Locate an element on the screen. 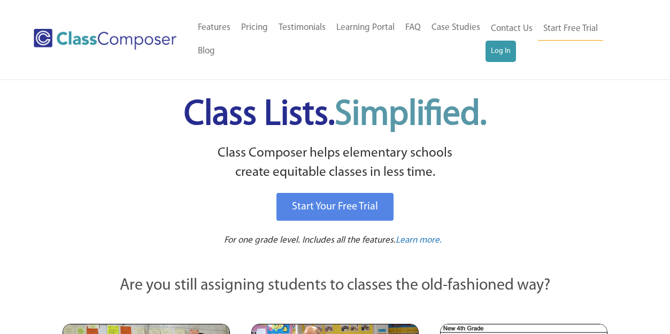 This screenshot has height=334, width=670. span: Simplified. is located at coordinates (411, 115).